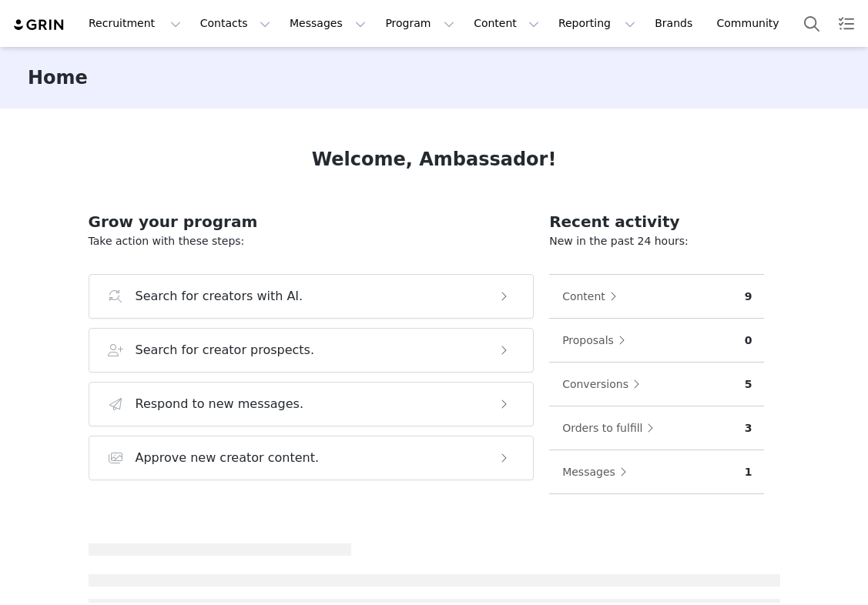  What do you see at coordinates (749, 340) in the screenshot?
I see `p: 0` at bounding box center [749, 340].